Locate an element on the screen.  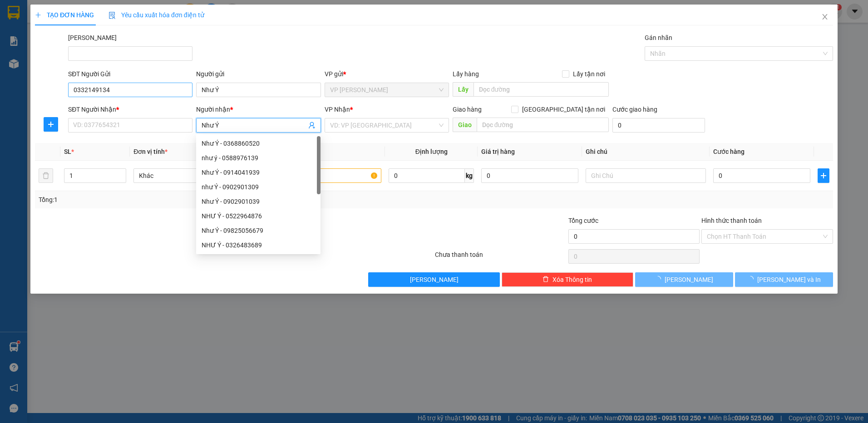
span: Lấy hàng is located at coordinates (466, 74).